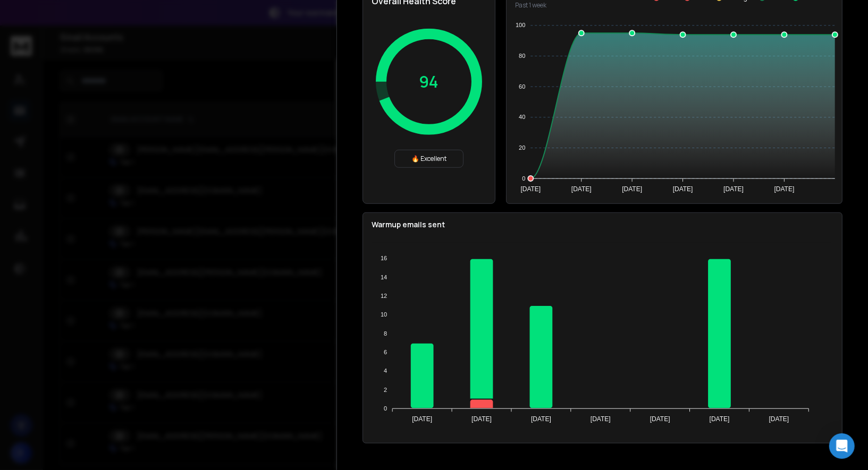 The height and width of the screenshot is (470, 868). Describe the element at coordinates (384, 277) in the screenshot. I see `tspan: 14` at that location.